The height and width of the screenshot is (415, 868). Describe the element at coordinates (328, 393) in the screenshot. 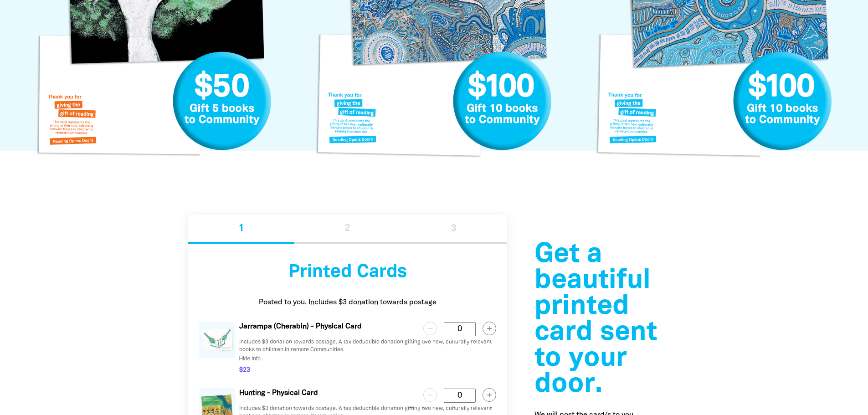

I see `p: Hunting - Physical Card` at that location.